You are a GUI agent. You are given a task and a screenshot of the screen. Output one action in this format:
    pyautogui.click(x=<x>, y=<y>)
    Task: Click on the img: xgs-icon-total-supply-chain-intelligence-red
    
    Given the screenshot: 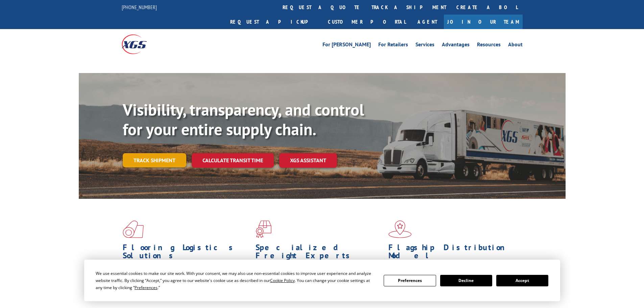 What is the action you would take?
    pyautogui.click(x=133, y=229)
    